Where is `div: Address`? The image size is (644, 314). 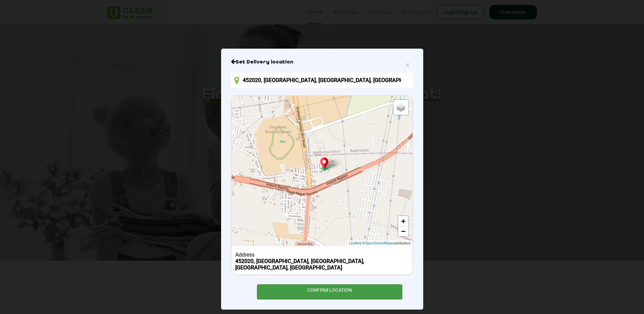 div: Address is located at coordinates (322, 255).